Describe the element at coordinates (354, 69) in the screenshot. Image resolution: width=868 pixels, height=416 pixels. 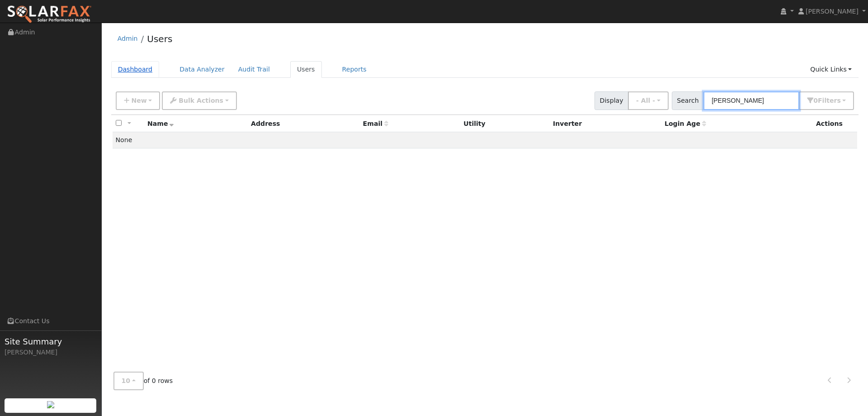
I see `a: Reports` at that location.